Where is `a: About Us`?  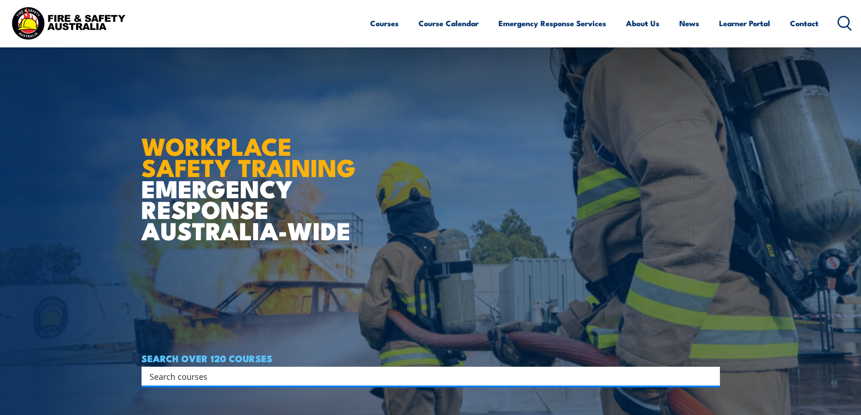
a: About Us is located at coordinates (643, 23).